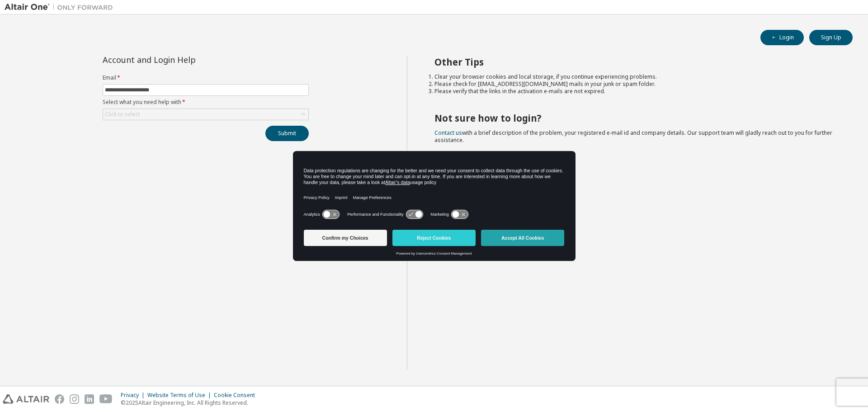  I want to click on img: instagram.svg, so click(74, 399).